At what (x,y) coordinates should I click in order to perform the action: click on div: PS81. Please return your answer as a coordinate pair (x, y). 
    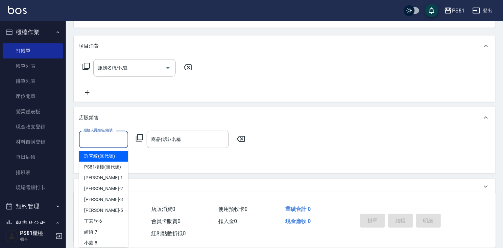
    Looking at the image, I should click on (458, 11).